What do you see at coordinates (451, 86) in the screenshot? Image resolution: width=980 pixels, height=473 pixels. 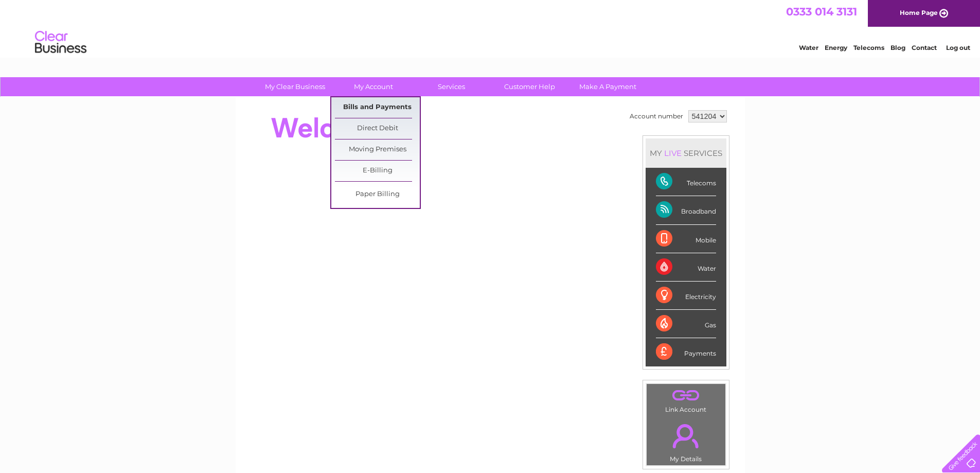 I see `a: Services` at bounding box center [451, 86].